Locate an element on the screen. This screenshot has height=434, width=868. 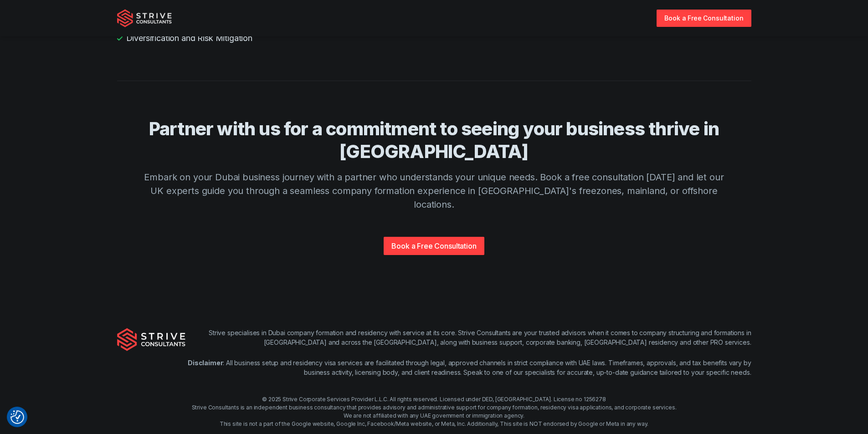
p: Embark on your Dubai business journey with a partner who understands your unique needs. Book a fr... is located at coordinates (434, 191).